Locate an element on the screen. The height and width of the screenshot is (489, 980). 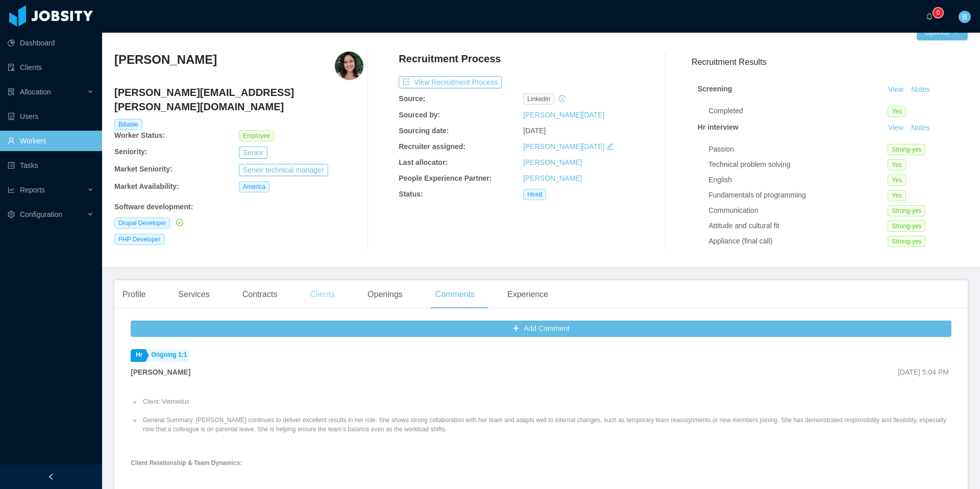
span: B is located at coordinates (965, 17).